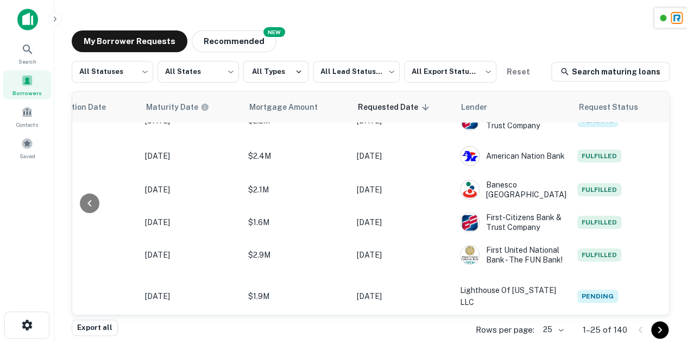  What do you see at coordinates (129, 41) in the screenshot?
I see `button: My Borrower Requests` at bounding box center [129, 41].